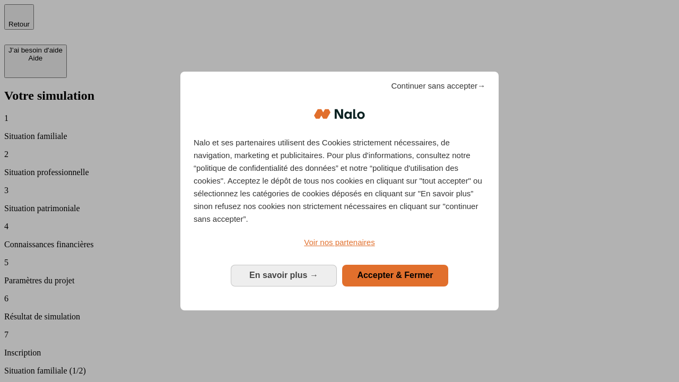 The width and height of the screenshot is (679, 382). Describe the element at coordinates (395, 275) in the screenshot. I see `span: Accepter & Fermer` at that location.